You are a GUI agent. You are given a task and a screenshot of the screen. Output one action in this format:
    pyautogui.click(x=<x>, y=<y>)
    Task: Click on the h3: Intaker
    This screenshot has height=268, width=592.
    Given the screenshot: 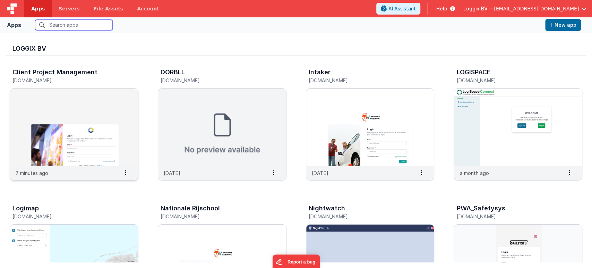 What is the action you would take?
    pyautogui.click(x=320, y=72)
    